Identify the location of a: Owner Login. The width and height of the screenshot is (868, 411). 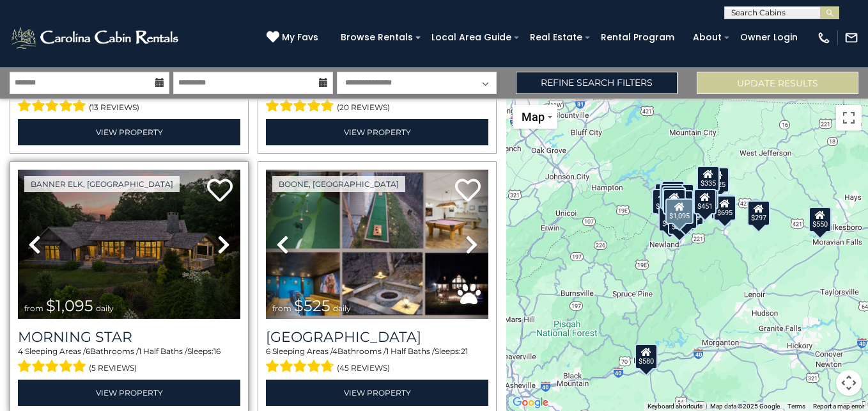
(769, 38).